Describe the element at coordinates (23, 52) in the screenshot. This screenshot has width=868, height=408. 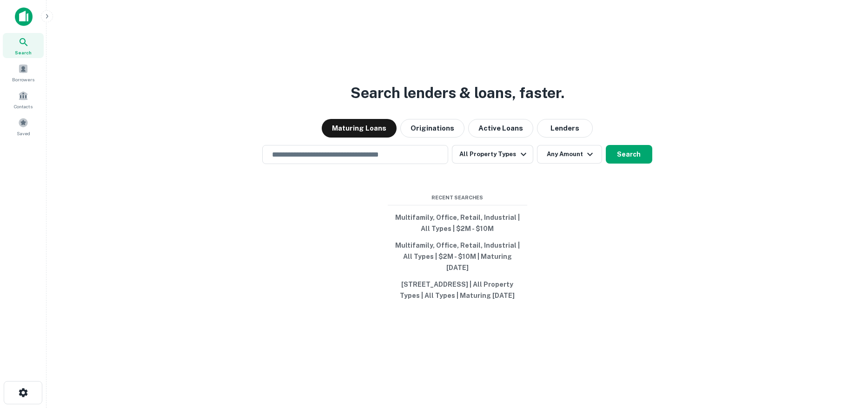
I see `span: Search` at that location.